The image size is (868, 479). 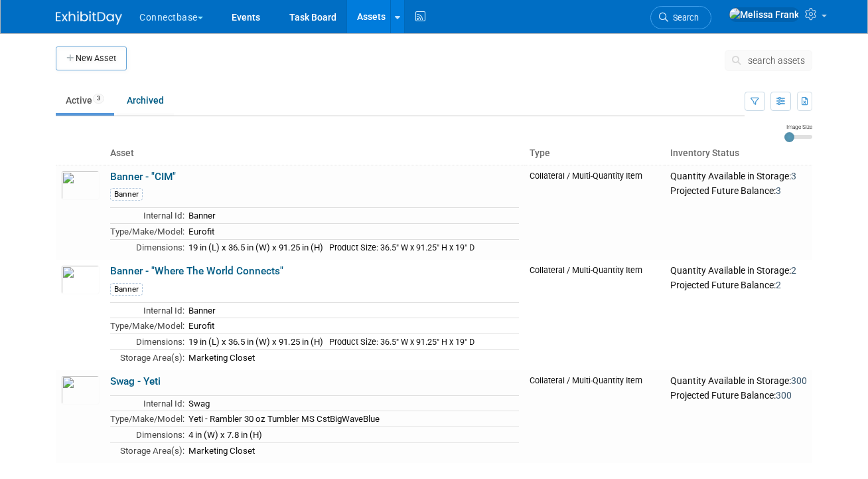 I want to click on a: Swag - Yeti, so click(x=136, y=381).